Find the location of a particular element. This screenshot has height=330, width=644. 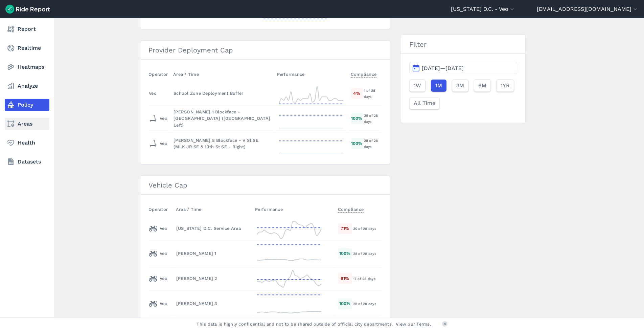

span: 6M is located at coordinates (482, 86).